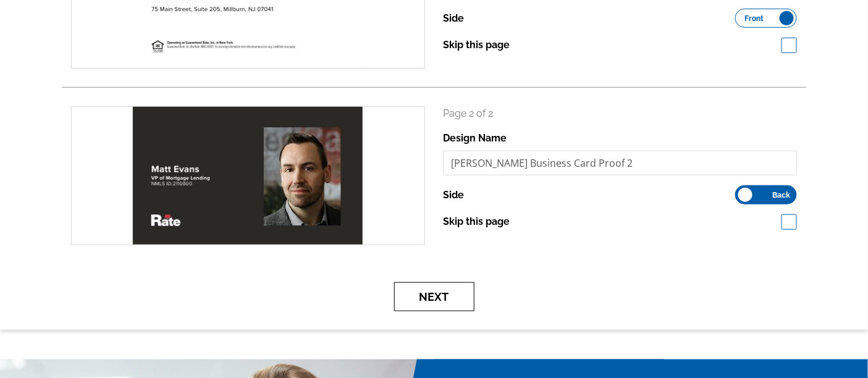 The image size is (868, 378). What do you see at coordinates (755, 18) in the screenshot?
I see `span: Front` at bounding box center [755, 18].